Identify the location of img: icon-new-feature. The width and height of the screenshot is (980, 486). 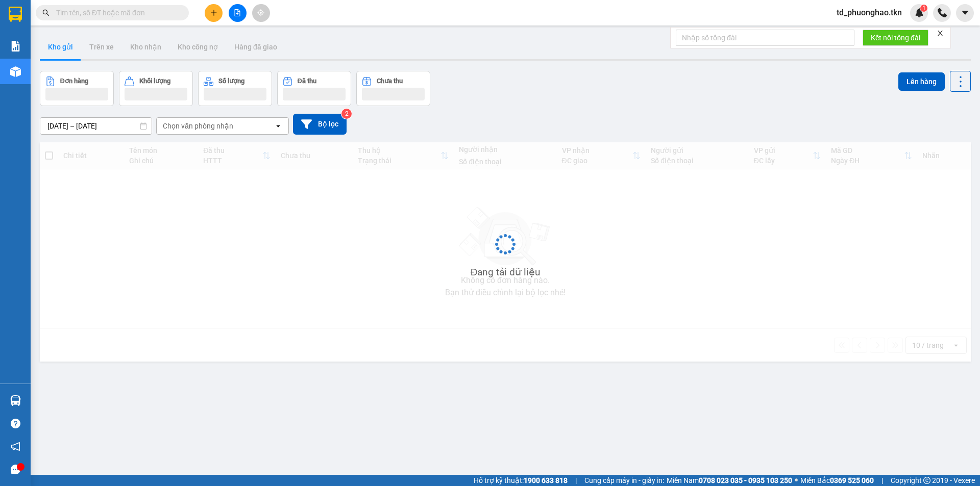
(919, 12).